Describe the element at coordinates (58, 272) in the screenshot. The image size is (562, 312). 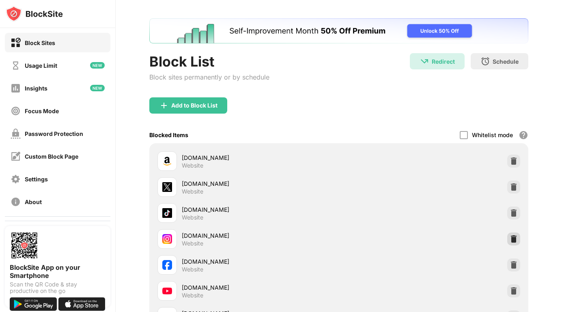
I see `div: BlockSite App on your Smartphone` at that location.